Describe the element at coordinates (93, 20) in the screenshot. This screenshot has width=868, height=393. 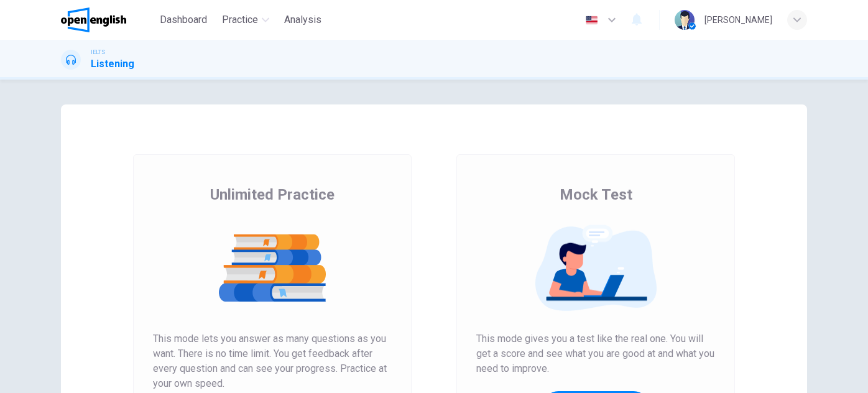
I see `img: OpenEnglish logo` at that location.